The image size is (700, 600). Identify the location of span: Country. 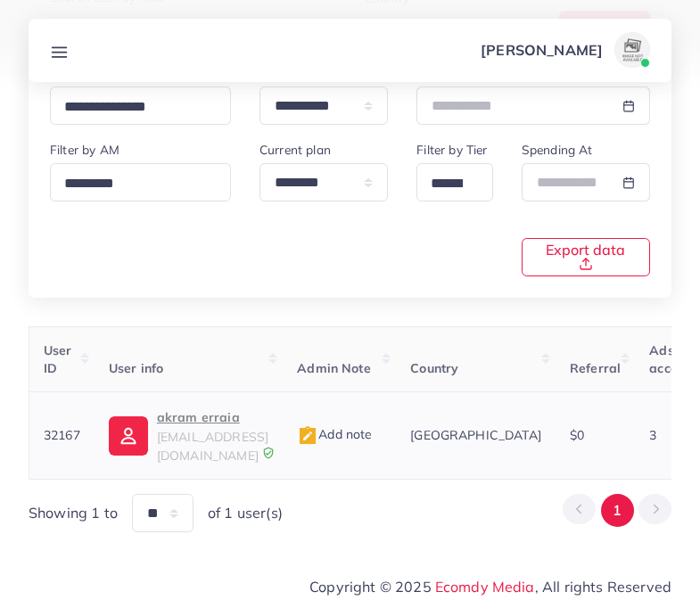
(434, 368).